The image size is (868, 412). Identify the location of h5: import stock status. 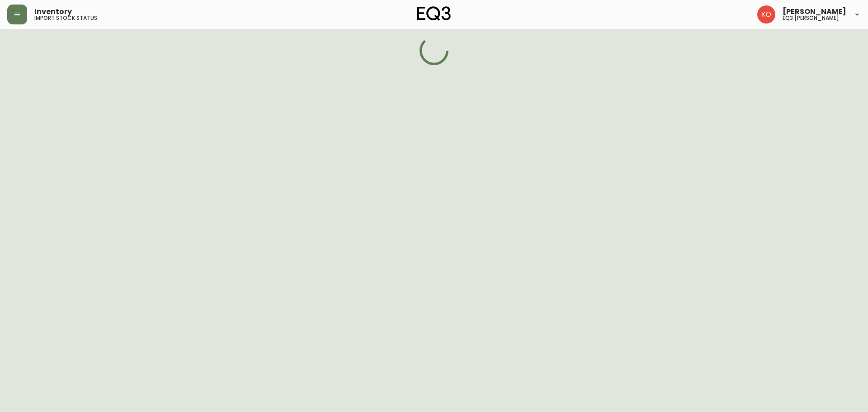
(66, 18).